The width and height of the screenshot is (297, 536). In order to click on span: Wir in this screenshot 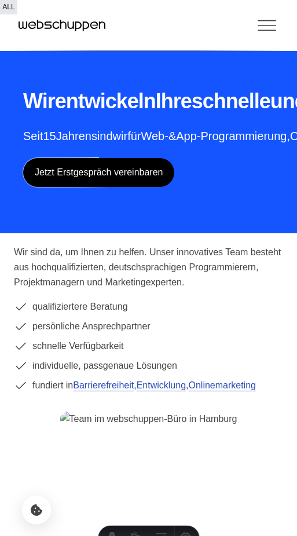, I will do `click(39, 101)`.